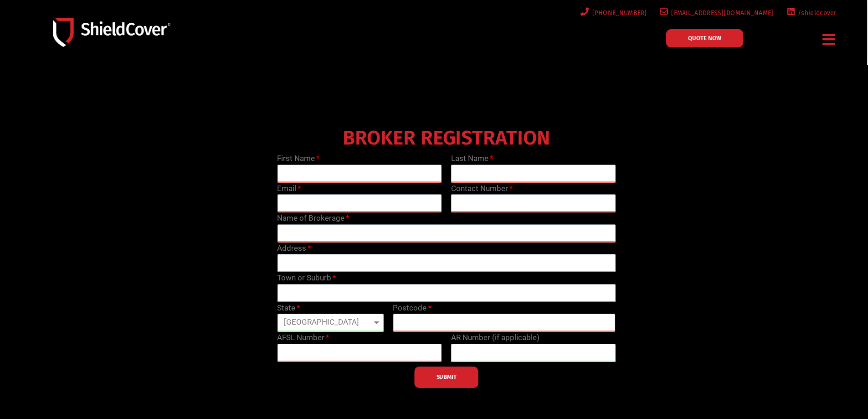 This screenshot has width=868, height=419. I want to click on label: AR Number (if applicable), so click(495, 338).